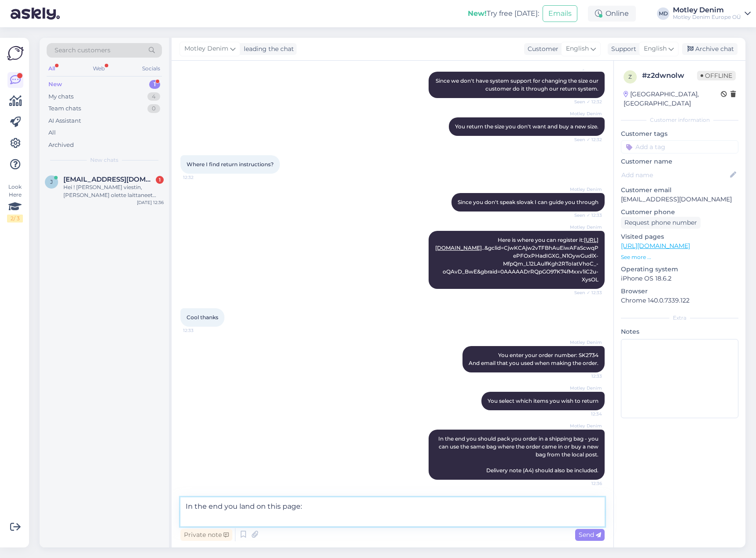 This screenshot has height=558, width=756. What do you see at coordinates (543, 400) in the screenshot?
I see `span: You select which items you wish to return` at bounding box center [543, 400].